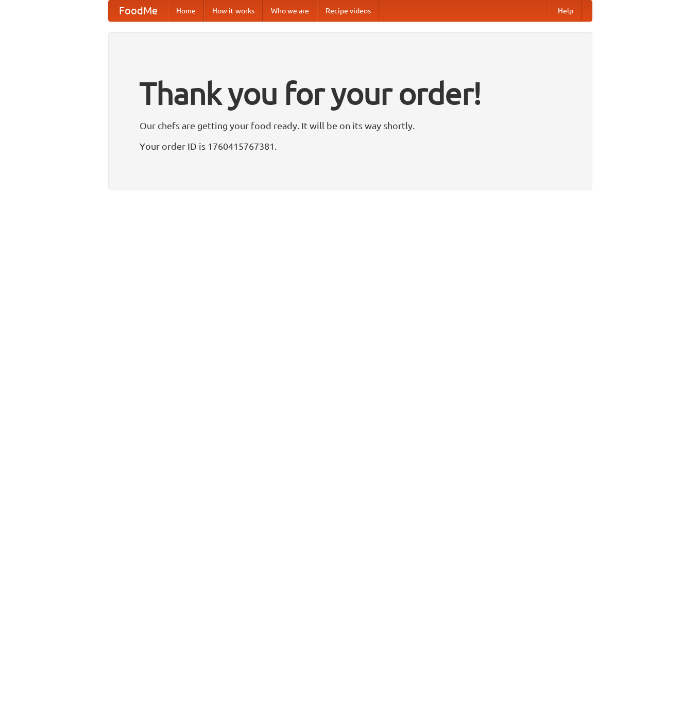 The width and height of the screenshot is (700, 728). Describe the element at coordinates (348, 10) in the screenshot. I see `a: Recipe videos` at that location.